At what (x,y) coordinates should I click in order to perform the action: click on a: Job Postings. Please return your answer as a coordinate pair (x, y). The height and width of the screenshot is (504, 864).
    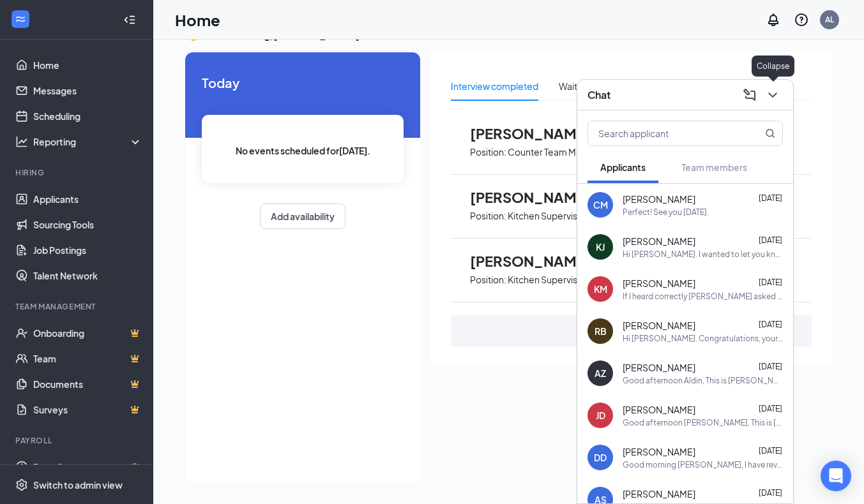
    Looking at the image, I should click on (88, 250).